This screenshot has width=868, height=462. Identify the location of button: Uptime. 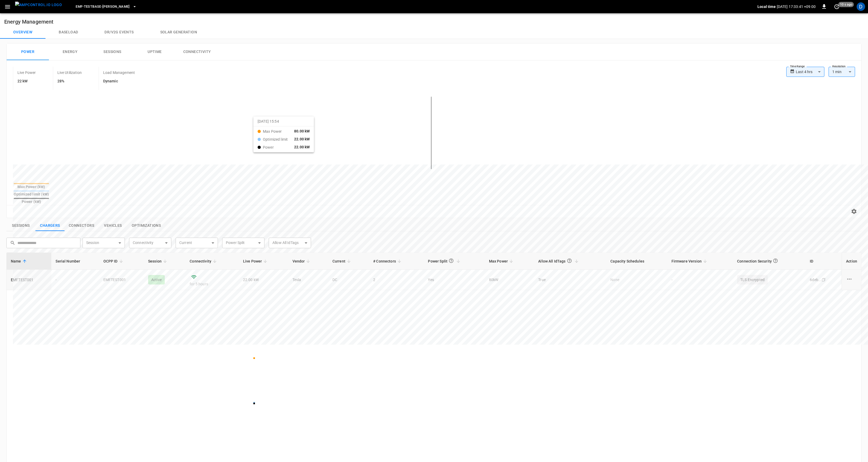
(154, 52).